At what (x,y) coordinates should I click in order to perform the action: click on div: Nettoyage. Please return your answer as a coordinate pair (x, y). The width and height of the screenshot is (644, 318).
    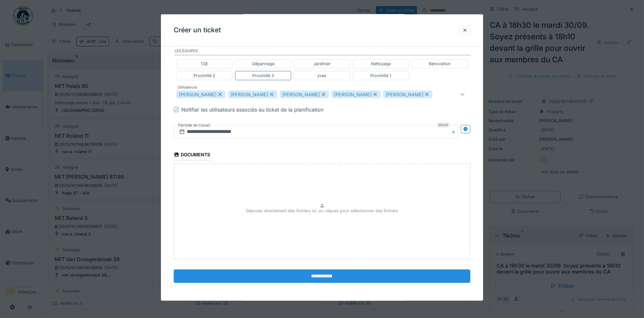
    Looking at the image, I should click on (381, 63).